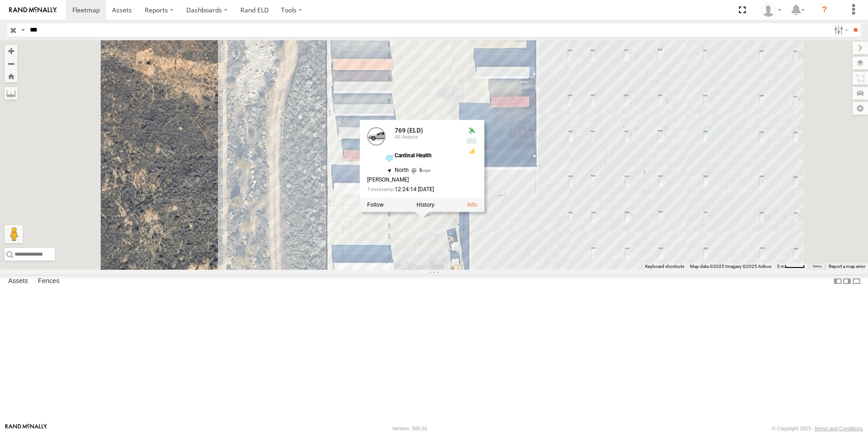 The height and width of the screenshot is (433, 868). I want to click on button: Zoom out, so click(11, 63).